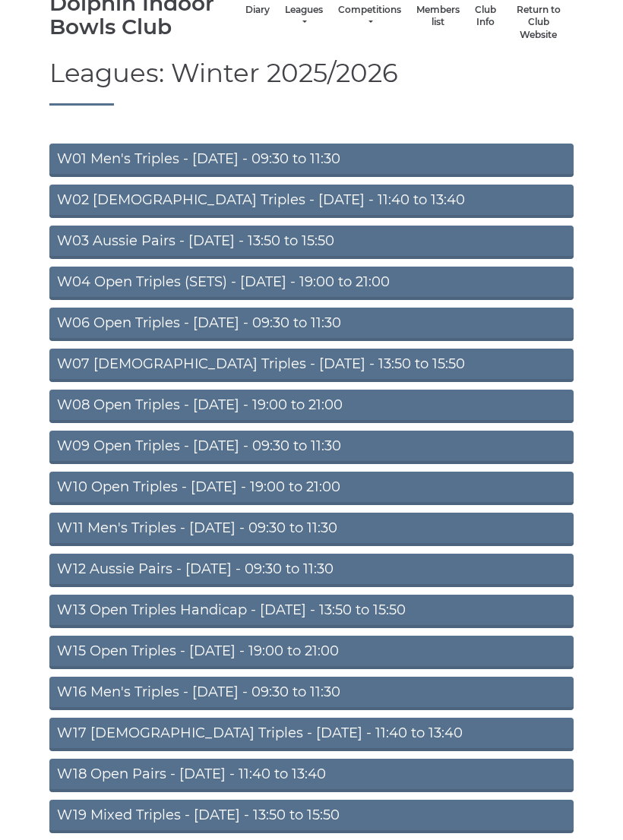 The height and width of the screenshot is (840, 623). What do you see at coordinates (304, 16) in the screenshot?
I see `a: Leagues` at bounding box center [304, 16].